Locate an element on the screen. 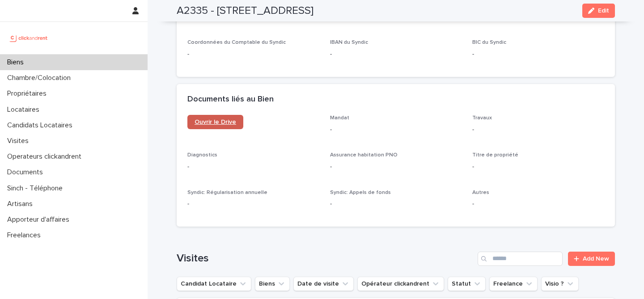 Image resolution: width=644 pixels, height=299 pixels. p: Freelances is located at coordinates (26, 235).